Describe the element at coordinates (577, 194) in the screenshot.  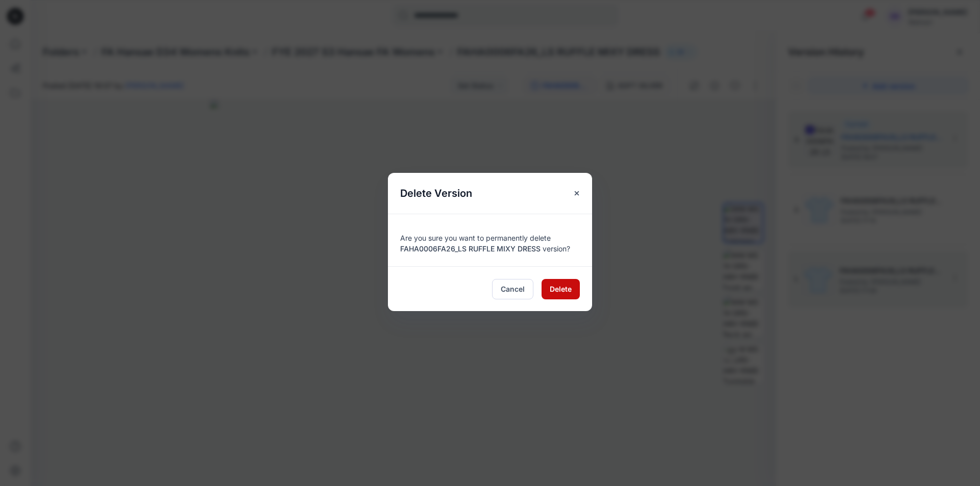
I see `button: Close` at that location.